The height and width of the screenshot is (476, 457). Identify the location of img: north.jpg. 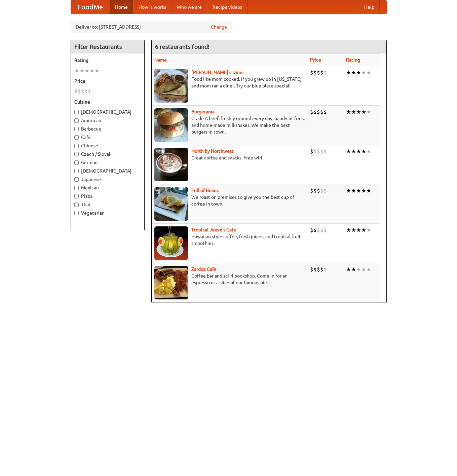
(171, 164).